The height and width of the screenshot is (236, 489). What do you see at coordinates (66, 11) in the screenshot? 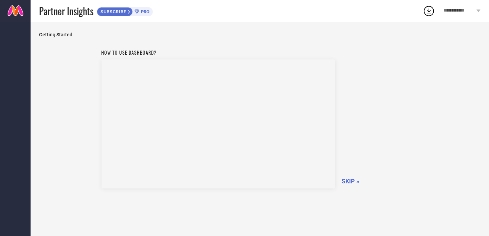
I see `span: Partner Insights` at bounding box center [66, 11].